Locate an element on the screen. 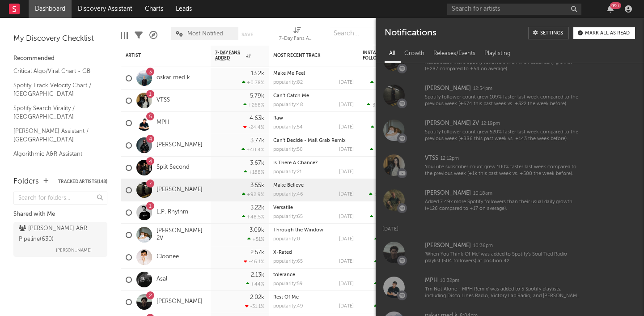  div: 10:32pm is located at coordinates (449, 281).